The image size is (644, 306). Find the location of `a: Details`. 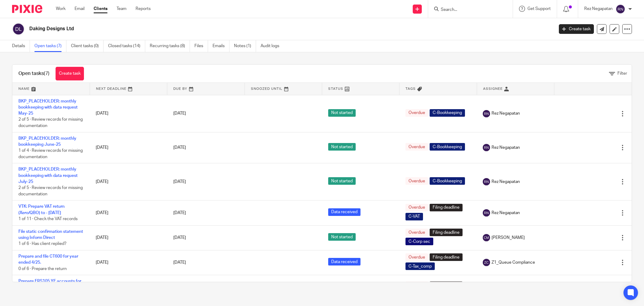

a: Details is located at coordinates (21, 46).